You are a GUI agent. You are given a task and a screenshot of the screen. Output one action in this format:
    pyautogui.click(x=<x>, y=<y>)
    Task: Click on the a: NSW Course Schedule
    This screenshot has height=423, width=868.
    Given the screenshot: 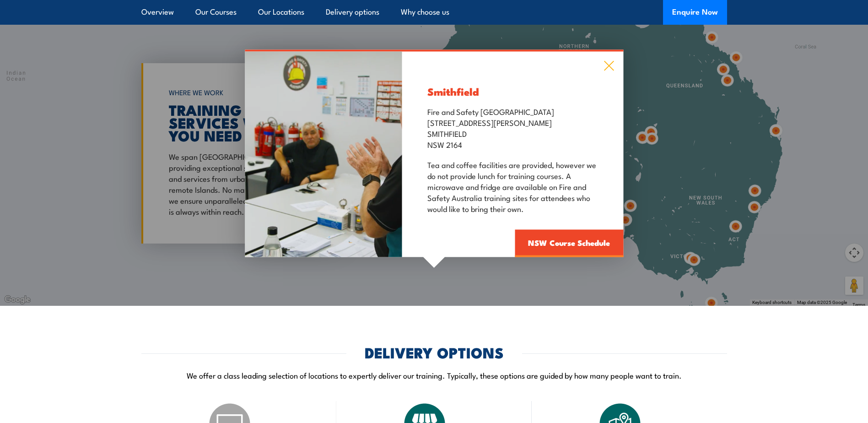 What is the action you would take?
    pyautogui.click(x=569, y=243)
    